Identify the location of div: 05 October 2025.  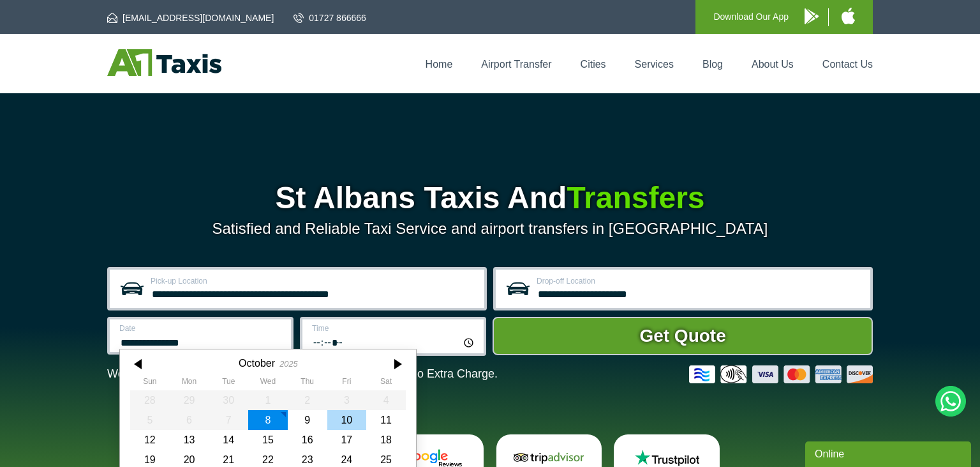
(150, 420).